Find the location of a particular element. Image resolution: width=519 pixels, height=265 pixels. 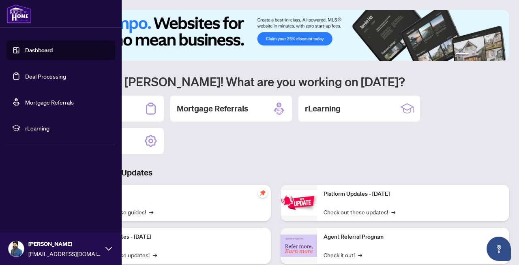

img: logo is located at coordinates (19, 14).